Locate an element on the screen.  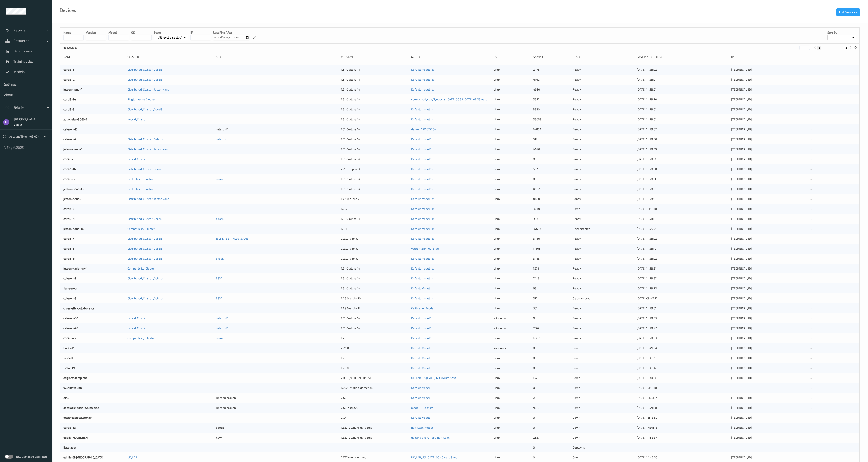
div: Site is located at coordinates (277, 56).